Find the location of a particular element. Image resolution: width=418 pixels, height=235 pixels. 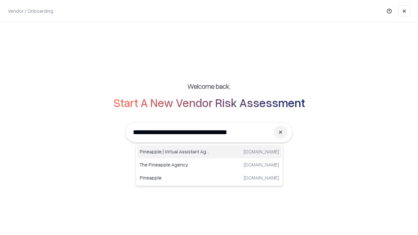

p: Pineapple | Virtual Assistant Agency is located at coordinates (174, 152).